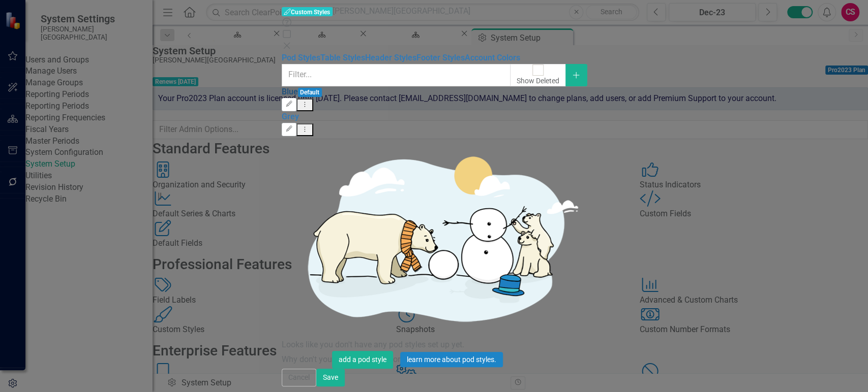 Image resolution: width=868 pixels, height=392 pixels. Describe the element at coordinates (434, 237) in the screenshot. I see `img: Getting started` at that location.